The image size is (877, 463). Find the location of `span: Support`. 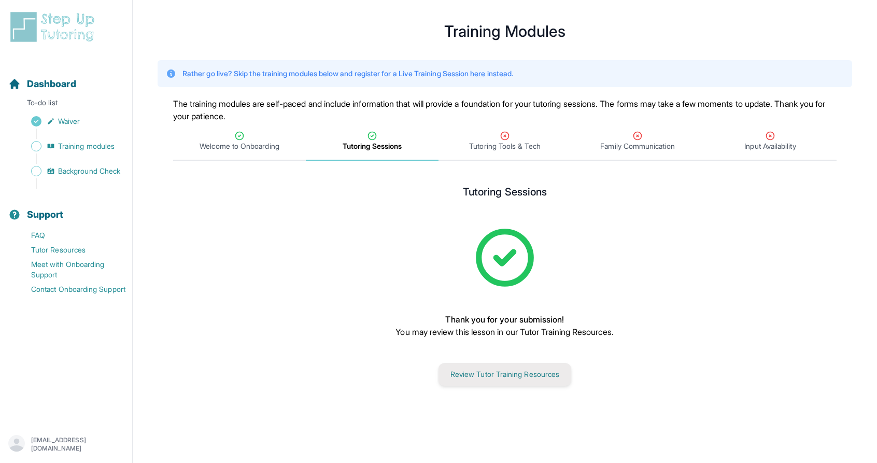

span: Support is located at coordinates (45, 215).